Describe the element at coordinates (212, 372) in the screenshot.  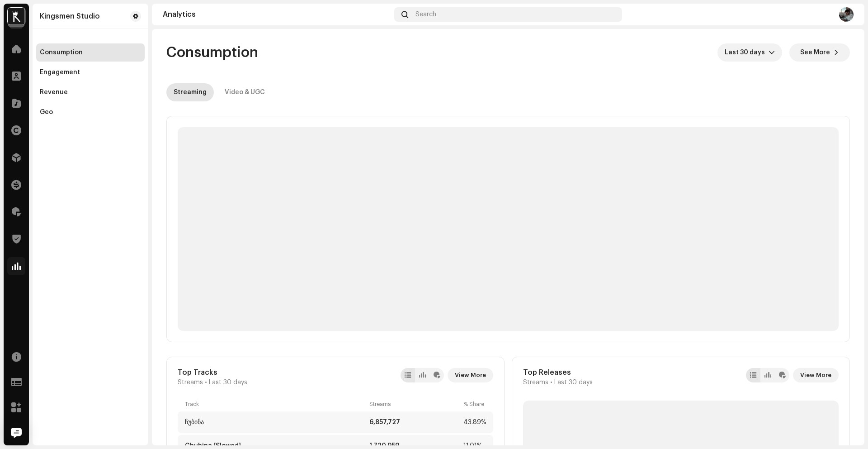
I see `div: Top Tracks` at that location.